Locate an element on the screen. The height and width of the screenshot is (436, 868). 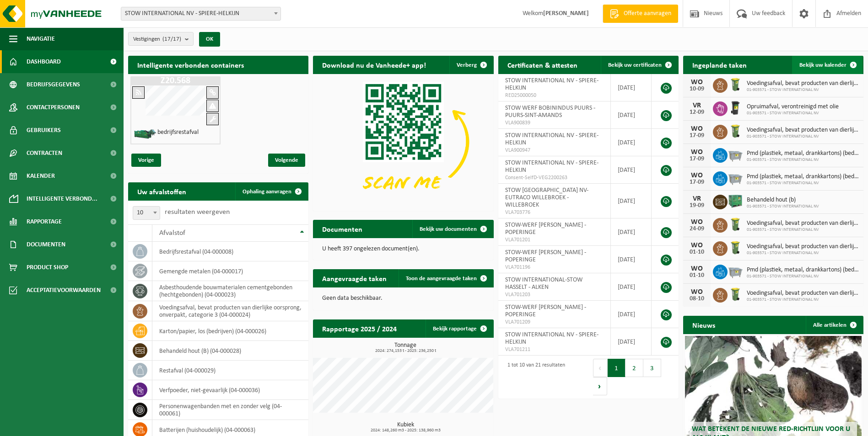
a: Ophaling aanvragen is located at coordinates (271, 191).